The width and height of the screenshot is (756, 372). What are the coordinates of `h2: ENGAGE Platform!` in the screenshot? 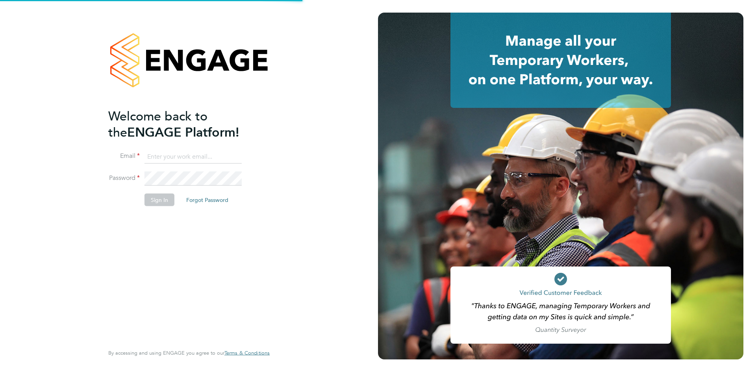 It's located at (185, 124).